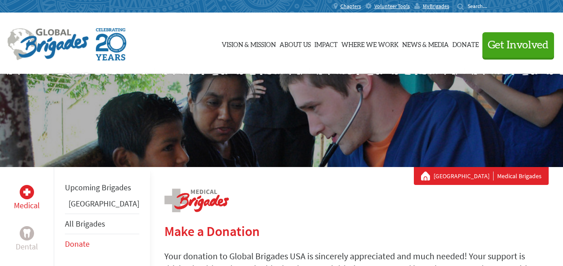 Image resolution: width=563 pixels, height=266 pixels. I want to click on a: Upcoming Brigades, so click(98, 187).